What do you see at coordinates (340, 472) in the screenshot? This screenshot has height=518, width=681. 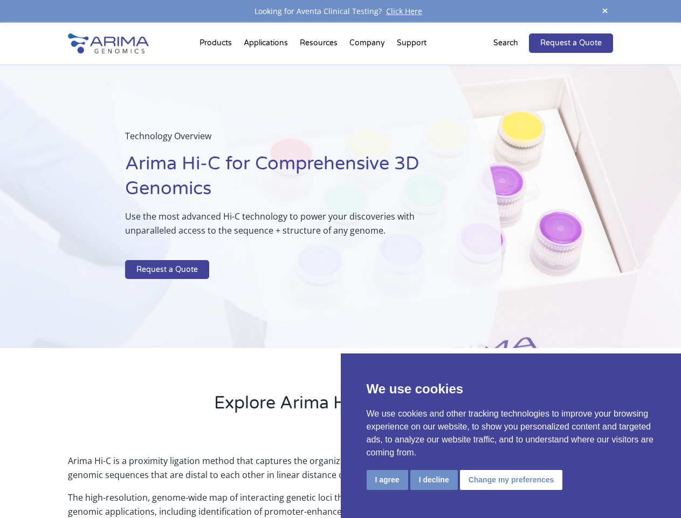 I see `p: Arima Hi-C is a proximity ligation method that captures the organizational structure of chromatin...` at bounding box center [340, 472].